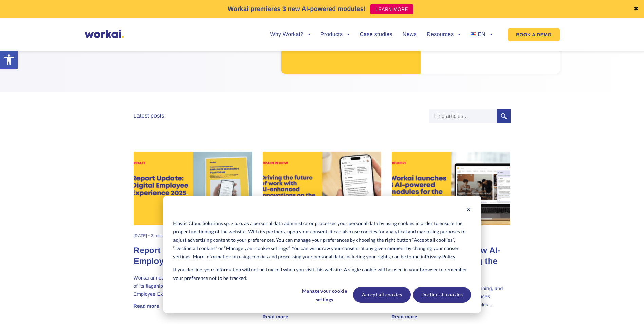  What do you see at coordinates (409, 35) in the screenshot?
I see `a: News` at bounding box center [409, 35].